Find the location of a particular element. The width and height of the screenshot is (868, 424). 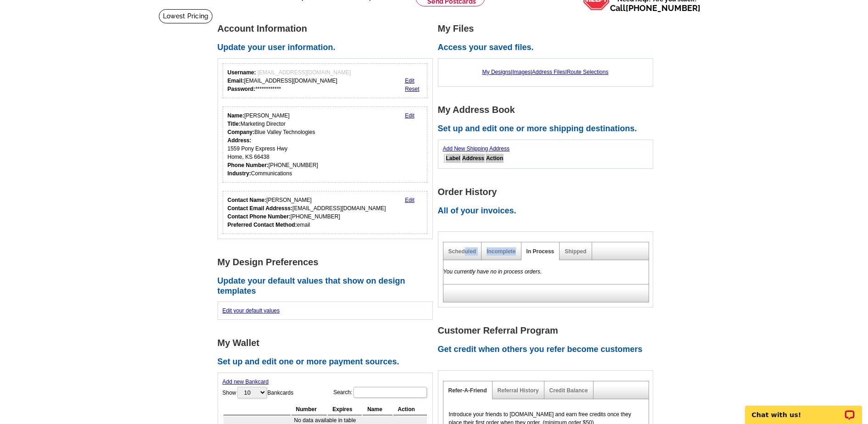

label: Show Bankcards is located at coordinates (258, 392).